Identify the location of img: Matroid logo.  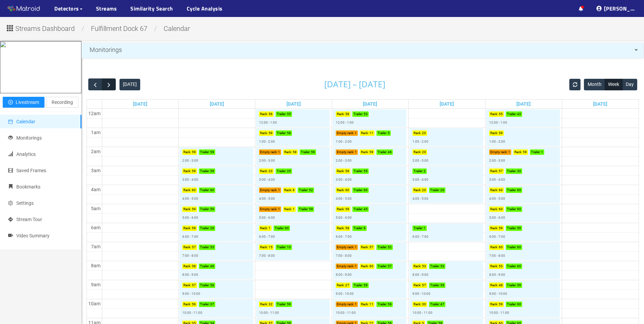
(24, 9).